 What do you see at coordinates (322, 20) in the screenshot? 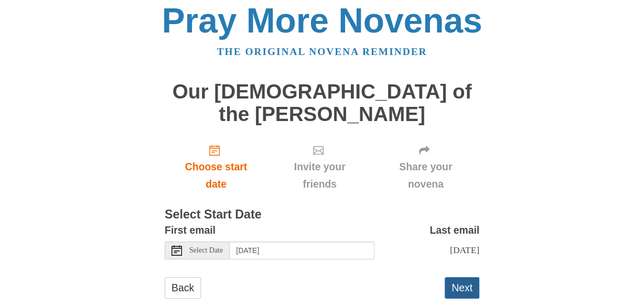
I see `a: Pray More Novenas` at bounding box center [322, 20].